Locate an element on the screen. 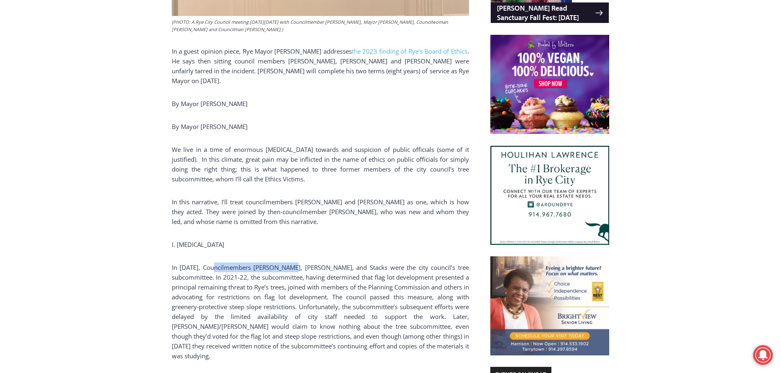 This screenshot has width=781, height=373. img: Houlihan Lawrence The #1 Brokerage in Rye City is located at coordinates (550, 195).